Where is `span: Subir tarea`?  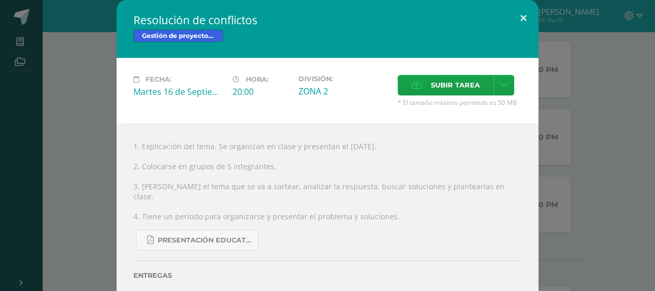 span: Subir tarea is located at coordinates (455, 85).